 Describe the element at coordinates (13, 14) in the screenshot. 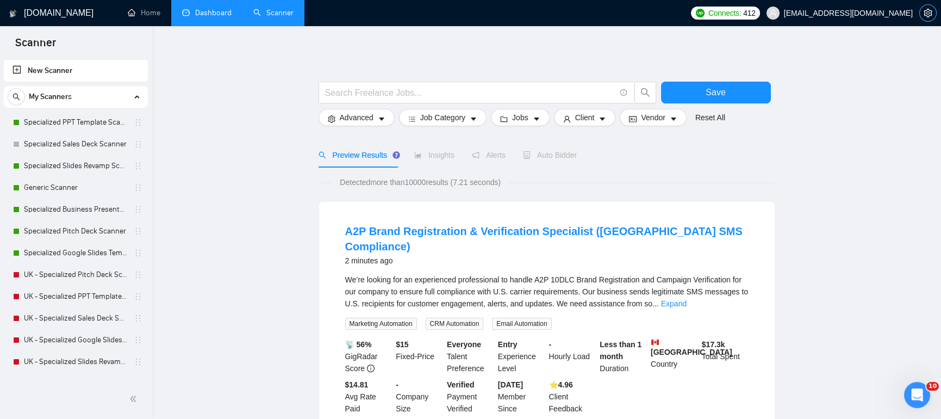

I see `img: logo` at that location.